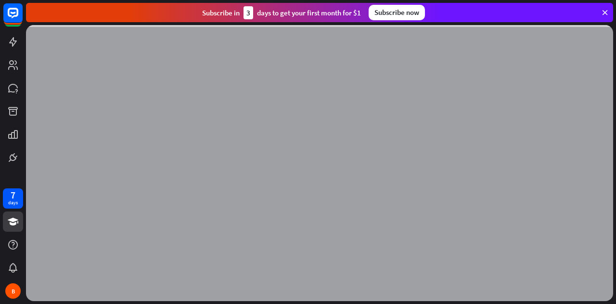  I want to click on div: Subscribe now, so click(397, 13).